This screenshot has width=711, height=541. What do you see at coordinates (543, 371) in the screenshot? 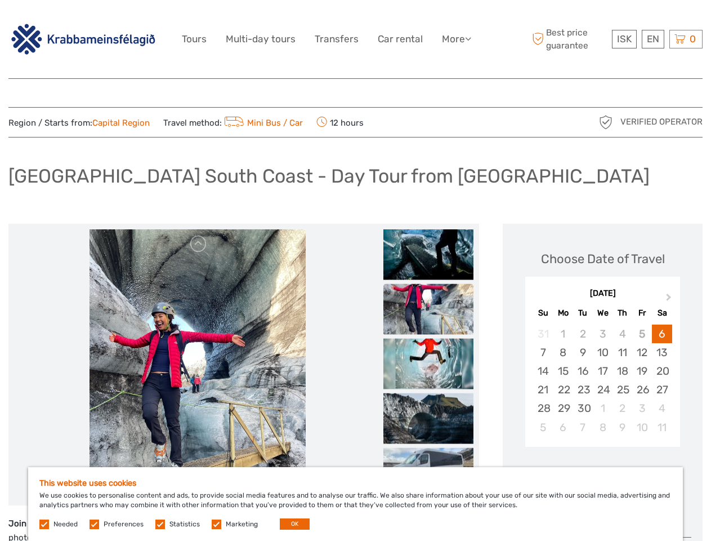
I see `div: Choose Sunday, September 14th, 2025` at bounding box center [543, 371].